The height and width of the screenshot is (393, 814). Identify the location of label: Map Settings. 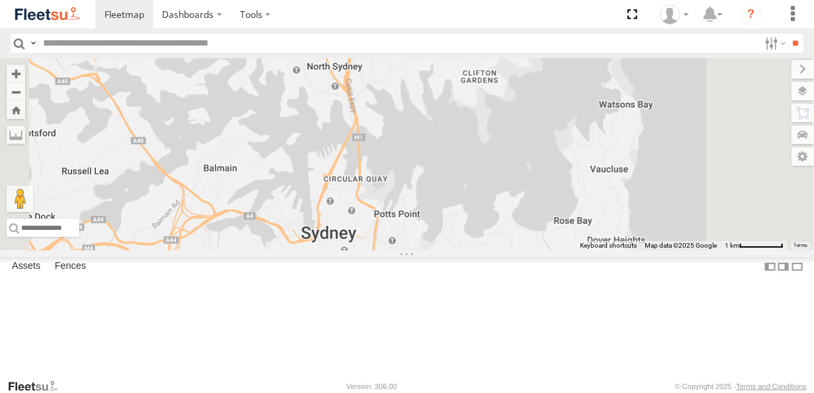
(802, 157).